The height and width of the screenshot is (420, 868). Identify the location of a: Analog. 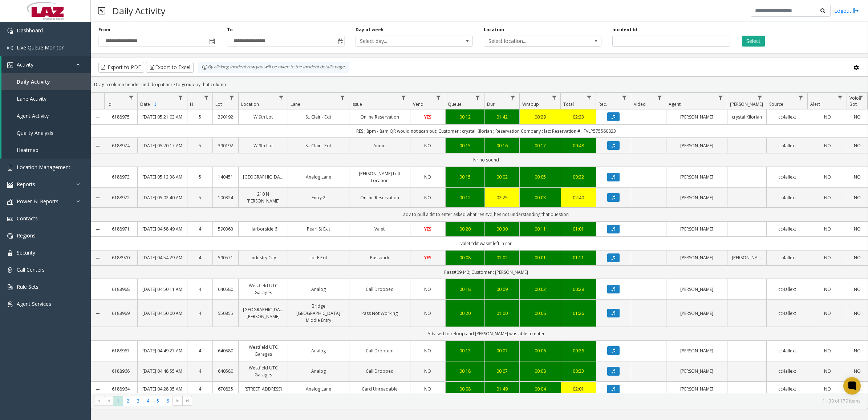
(318, 350).